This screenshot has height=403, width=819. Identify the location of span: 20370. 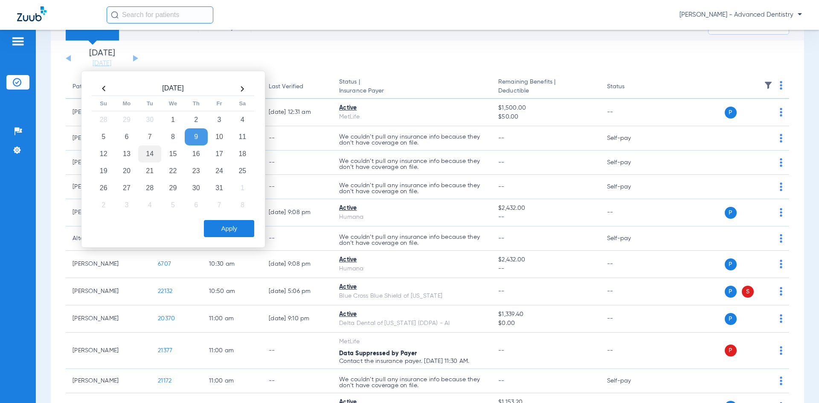
(166, 319).